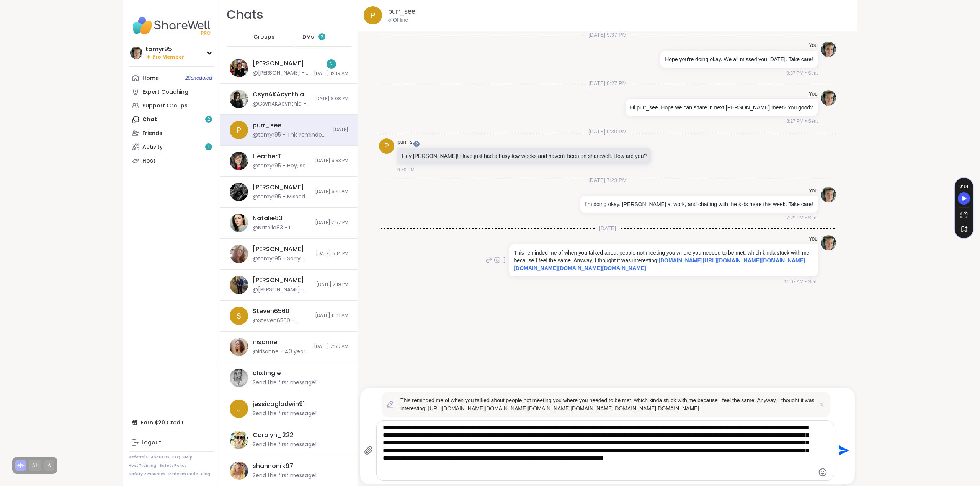 The image size is (980, 486). What do you see at coordinates (166, 92) in the screenshot?
I see `div: Expert Coaching` at bounding box center [166, 92].